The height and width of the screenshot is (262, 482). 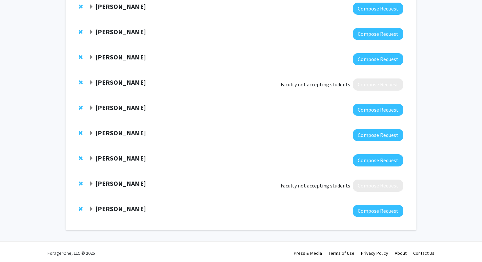 I want to click on a: Press & Media, so click(x=308, y=253).